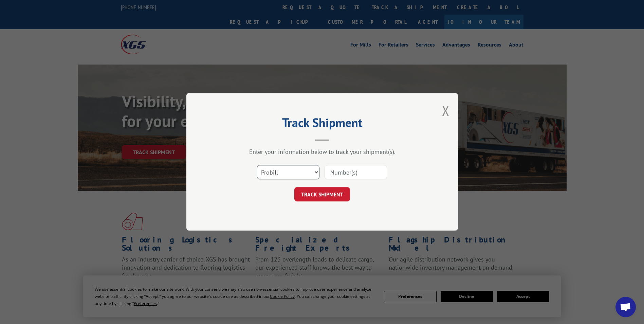 Image resolution: width=644 pixels, height=324 pixels. Describe the element at coordinates (322, 125) in the screenshot. I see `h2: Track Shipment` at that location.